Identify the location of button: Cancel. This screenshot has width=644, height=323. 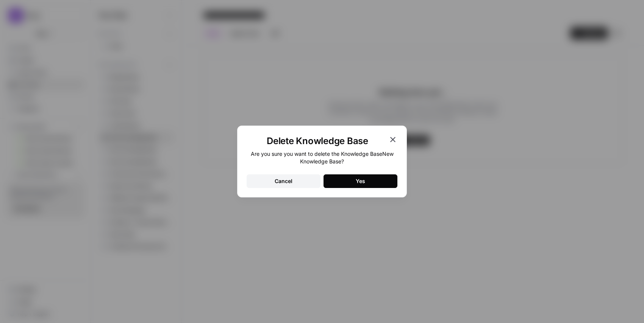
(283, 181).